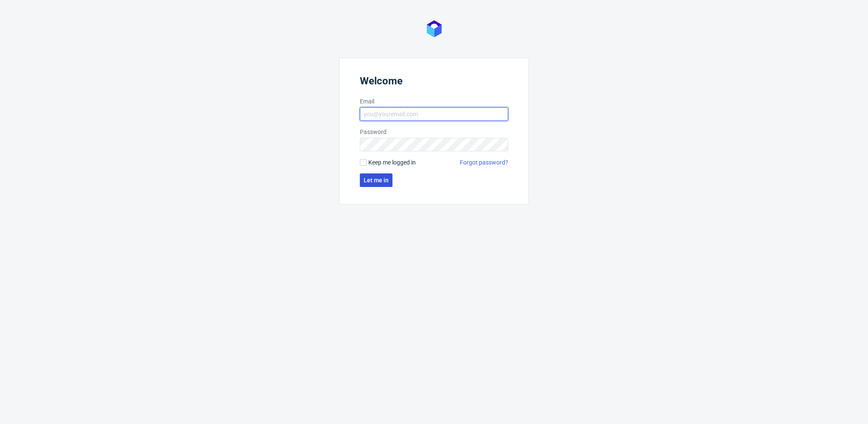 This screenshot has width=868, height=424. Describe the element at coordinates (434, 102) in the screenshot. I see `label: Email` at that location.